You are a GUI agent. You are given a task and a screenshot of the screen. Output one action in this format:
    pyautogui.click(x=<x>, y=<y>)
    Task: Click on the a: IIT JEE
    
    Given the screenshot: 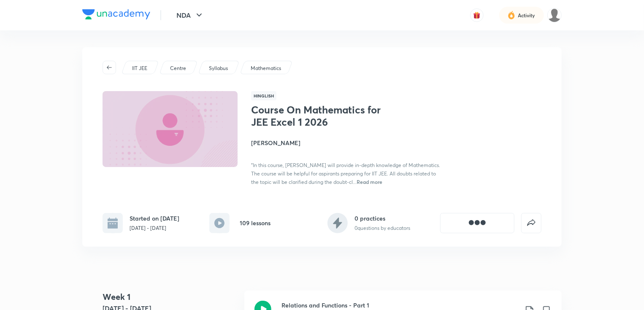 What is the action you would take?
    pyautogui.click(x=140, y=68)
    